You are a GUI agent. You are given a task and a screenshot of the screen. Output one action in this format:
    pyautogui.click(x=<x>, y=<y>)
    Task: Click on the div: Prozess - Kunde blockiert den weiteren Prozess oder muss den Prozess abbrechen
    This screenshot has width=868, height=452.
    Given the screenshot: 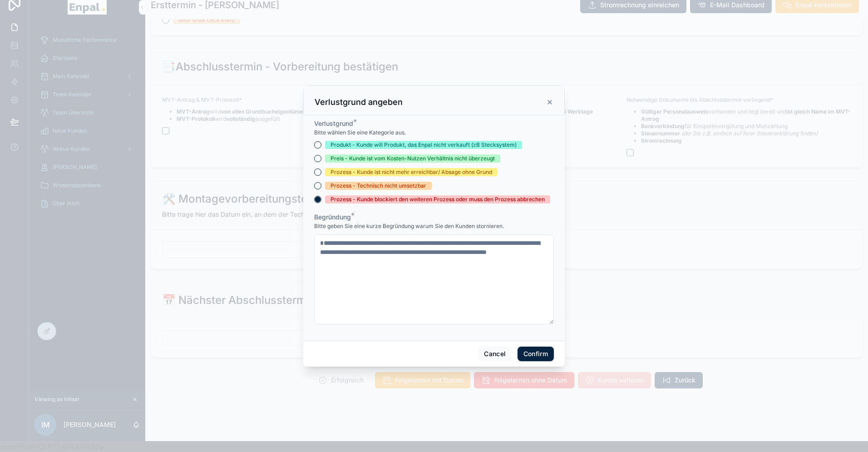 What is the action you would take?
    pyautogui.click(x=437, y=199)
    